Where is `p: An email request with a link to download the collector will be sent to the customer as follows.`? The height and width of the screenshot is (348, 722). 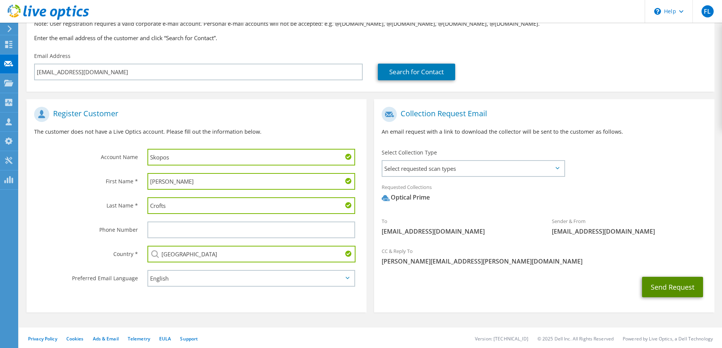
p: An email request with a link to download the collector will be sent to the customer as follows. is located at coordinates (544, 132).